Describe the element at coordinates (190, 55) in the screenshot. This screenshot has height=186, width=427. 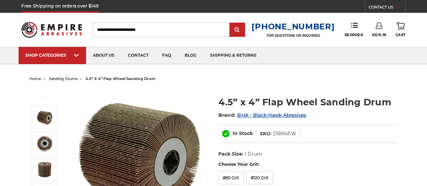
I see `a: blog` at that location.